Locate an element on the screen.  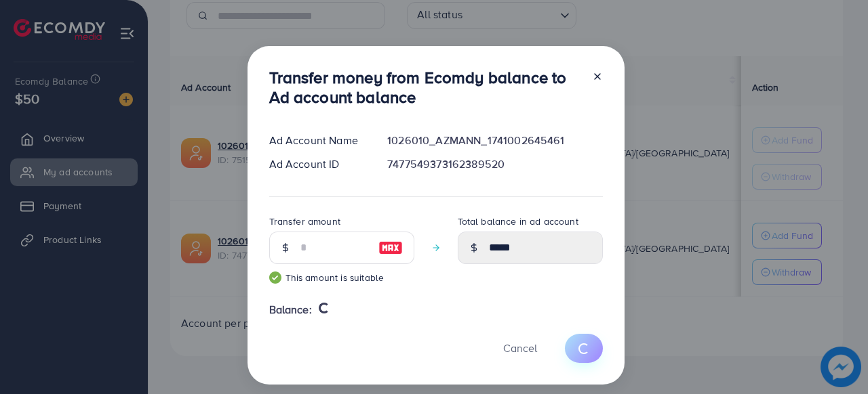
small: This amount is suitable is located at coordinates (342, 278).